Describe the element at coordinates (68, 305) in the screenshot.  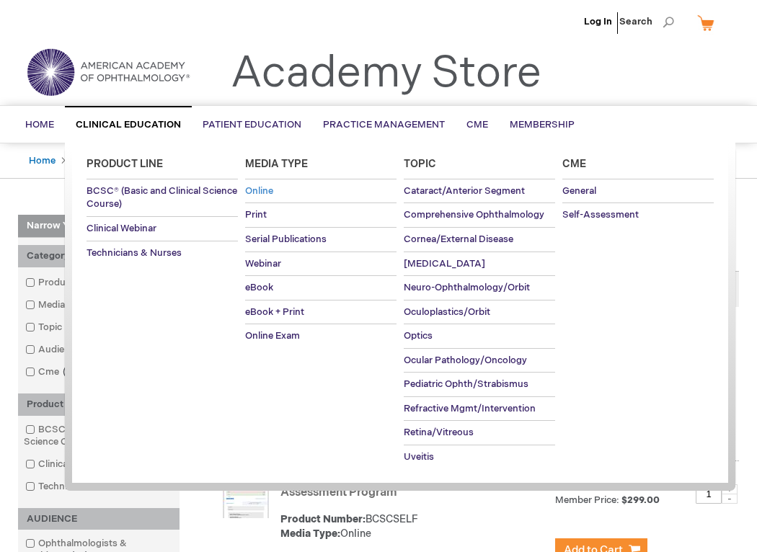
I see `a: Media Type34` at that location.